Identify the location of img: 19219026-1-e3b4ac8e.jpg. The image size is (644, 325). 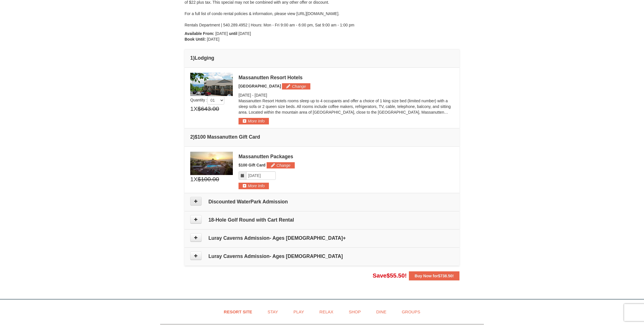
(212, 85).